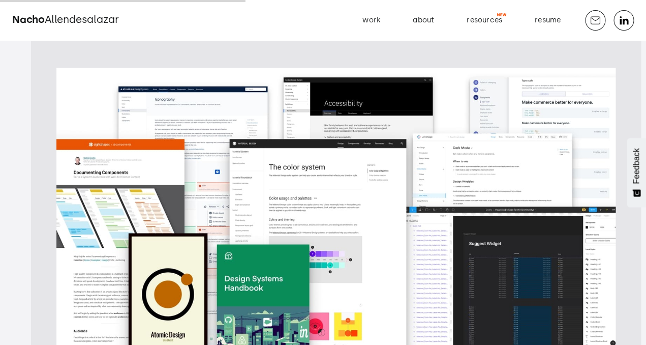 The image size is (646, 345). I want to click on span: Allendesalazar, so click(81, 19).